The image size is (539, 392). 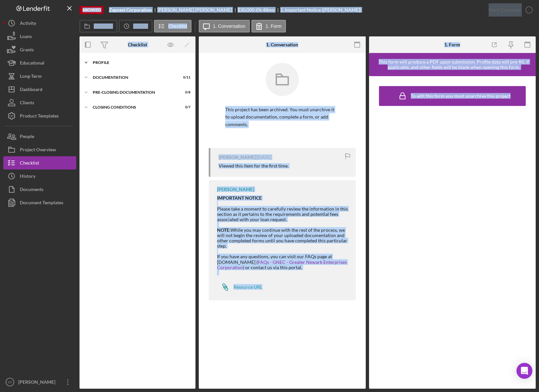 I want to click on p: This project has been archived. You must unarchive it to upload documentation, complete a form, o..., so click(x=282, y=117).